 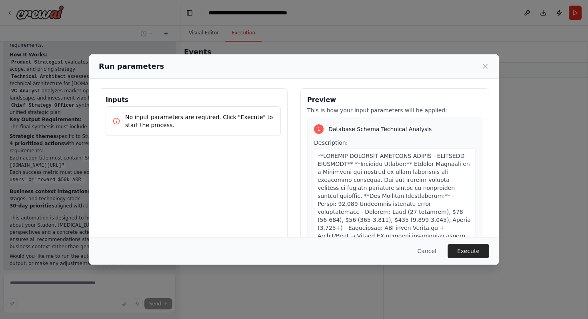 What do you see at coordinates (427, 251) in the screenshot?
I see `button: Cancel` at bounding box center [427, 251].